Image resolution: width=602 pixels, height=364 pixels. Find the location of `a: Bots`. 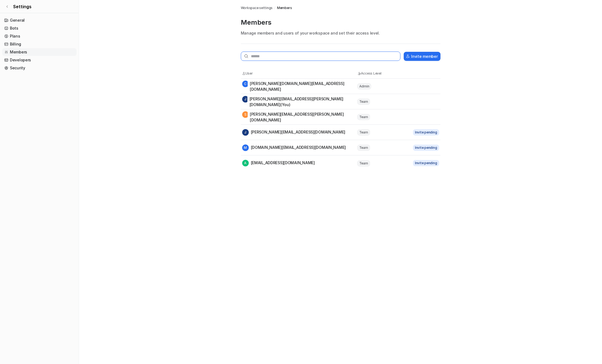

a: Bots is located at coordinates (39, 28).